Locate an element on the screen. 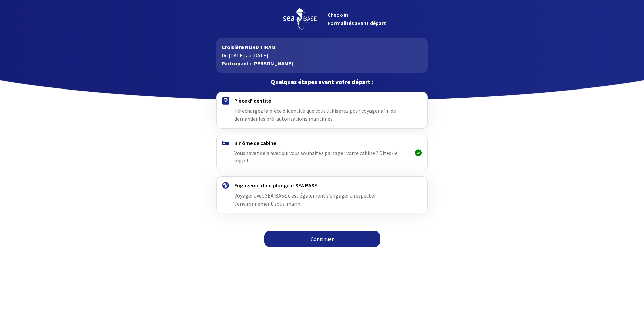 This screenshot has height=321, width=644. a: Continuer is located at coordinates (322, 239).